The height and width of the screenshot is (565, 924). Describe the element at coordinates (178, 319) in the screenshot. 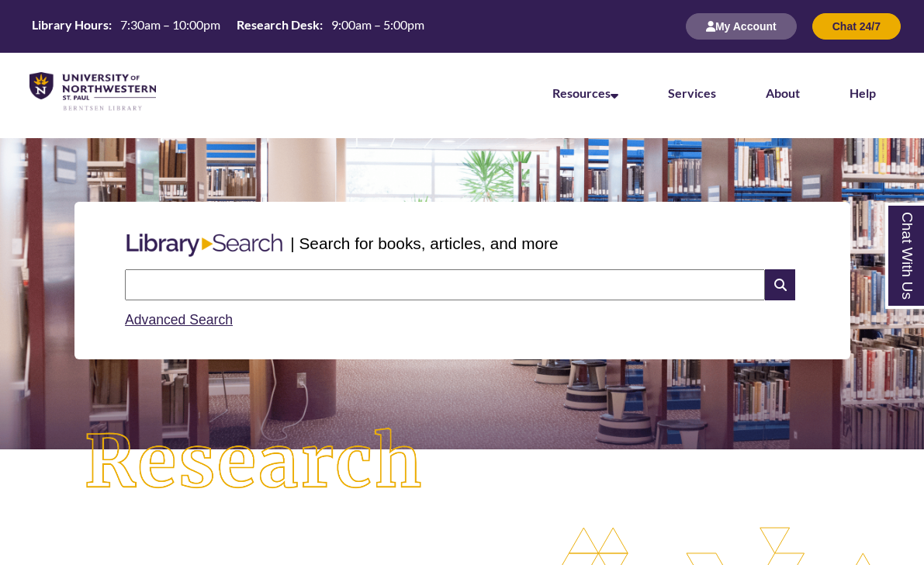

I see `a: Advanced Search` at that location.